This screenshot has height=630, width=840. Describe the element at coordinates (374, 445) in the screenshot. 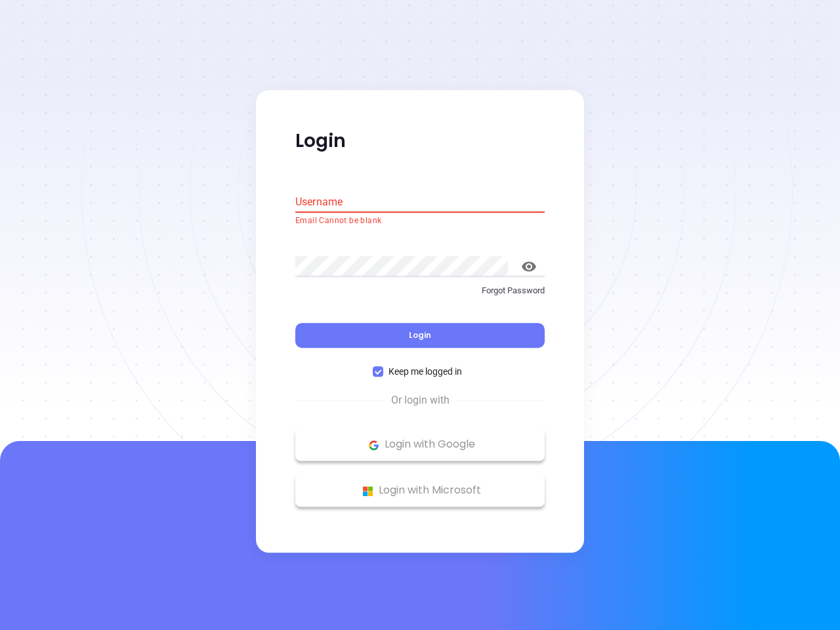

I see `img: Google Logo` at that location.